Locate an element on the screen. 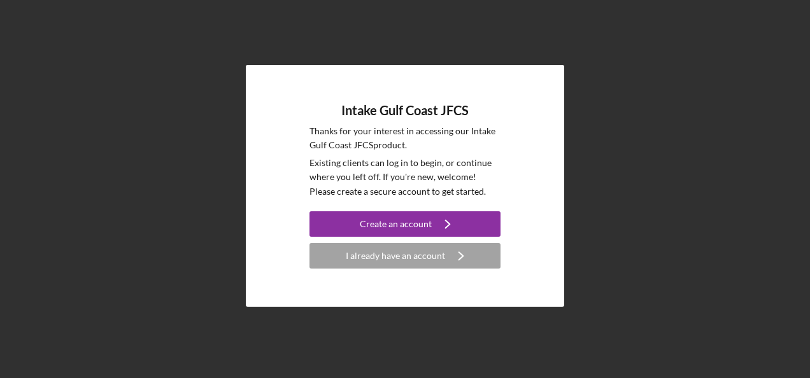  p: Existing clients can log in to begin, or continue where you left off. If you're new, welcome! Ple... is located at coordinates (405, 177).